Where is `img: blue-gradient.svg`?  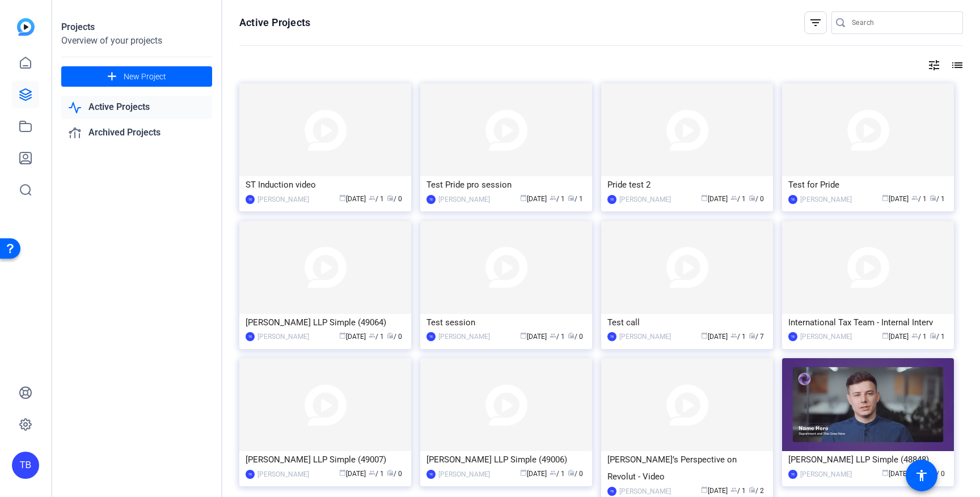
img: blue-gradient.svg is located at coordinates (26, 26).